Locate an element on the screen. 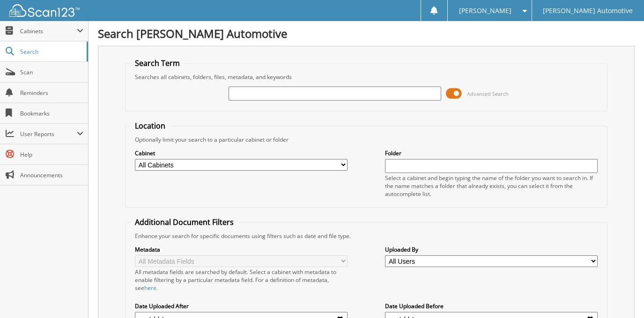 The width and height of the screenshot is (644, 318). span: Help is located at coordinates (52, 154).